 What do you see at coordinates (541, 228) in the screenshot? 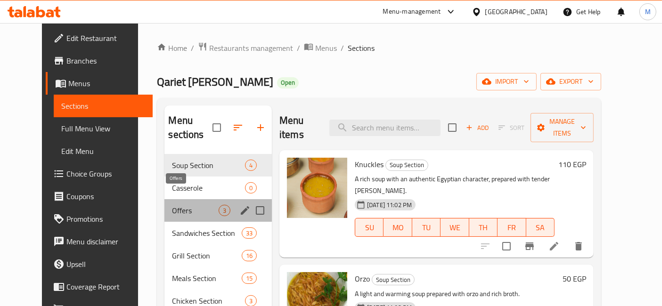
I see `span: SA` at bounding box center [541, 228].